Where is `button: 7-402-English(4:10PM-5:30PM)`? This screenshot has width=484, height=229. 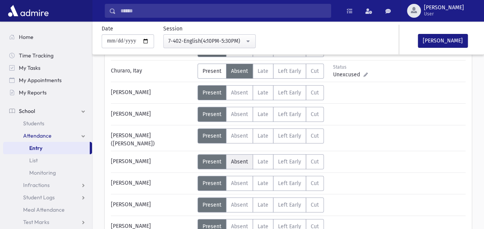
button: 7-402-English(4:10PM-5:30PM) is located at coordinates (209, 41).